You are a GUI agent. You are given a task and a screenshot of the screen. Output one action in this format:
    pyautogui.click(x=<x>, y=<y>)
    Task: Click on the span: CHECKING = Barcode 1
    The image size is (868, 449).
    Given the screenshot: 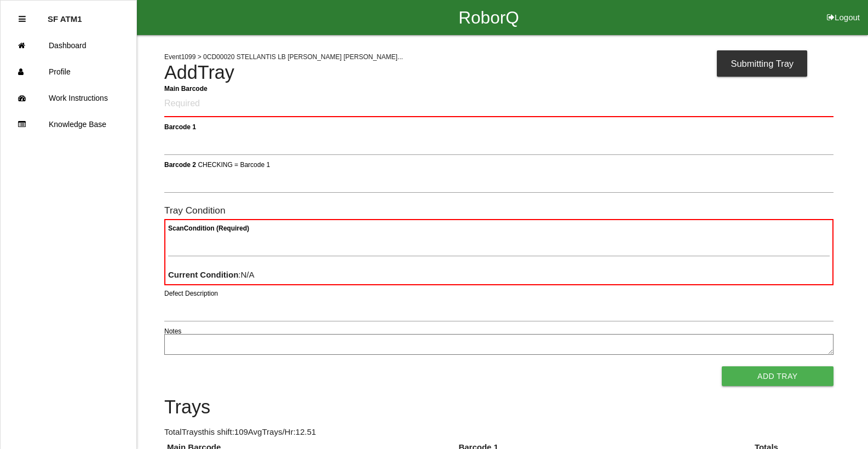 What is the action you would take?
    pyautogui.click(x=234, y=164)
    